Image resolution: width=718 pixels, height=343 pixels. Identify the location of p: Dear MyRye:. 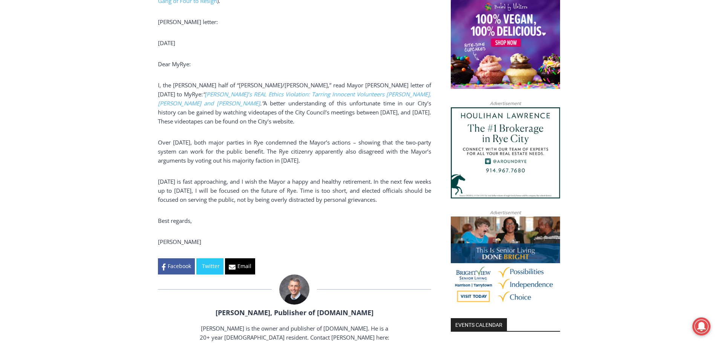
(294, 64).